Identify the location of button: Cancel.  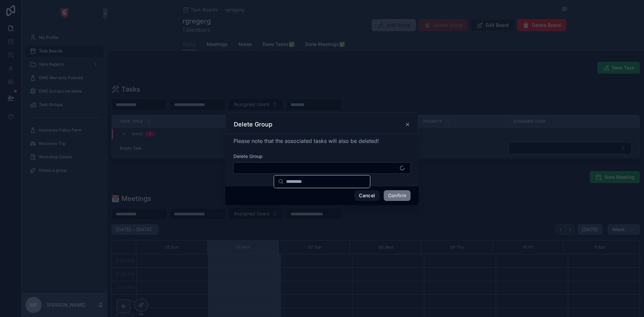
(367, 195).